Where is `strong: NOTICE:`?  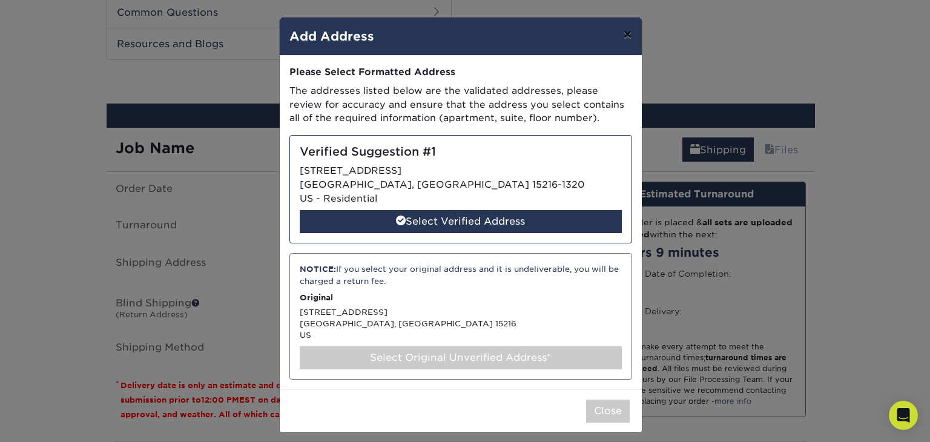
strong: NOTICE: is located at coordinates (318, 269).